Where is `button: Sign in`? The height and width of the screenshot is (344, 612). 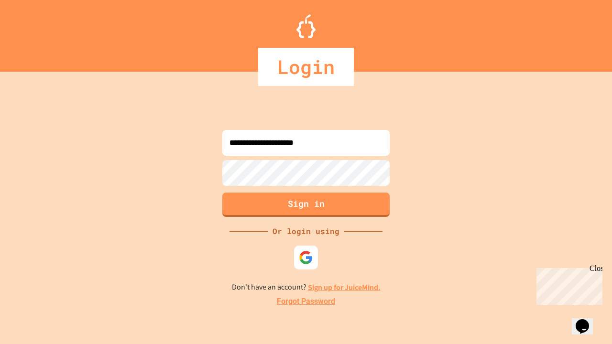 button: Sign in is located at coordinates (306, 205).